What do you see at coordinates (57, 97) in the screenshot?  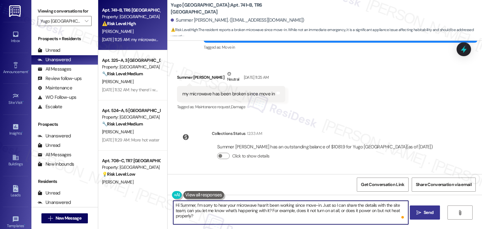 I see `div: WO Follow-ups` at bounding box center [57, 97].